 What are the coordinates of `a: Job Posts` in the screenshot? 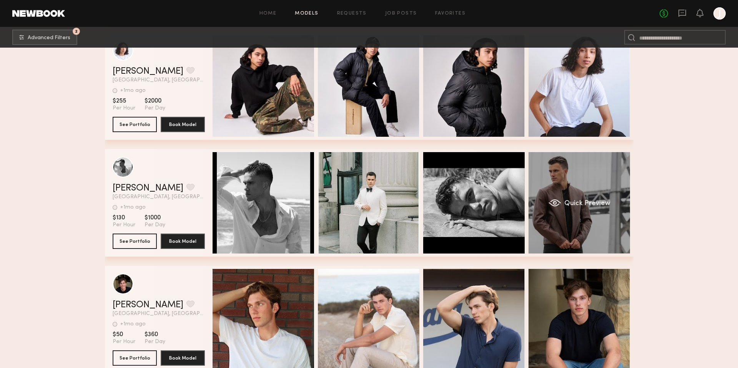 It's located at (401, 13).